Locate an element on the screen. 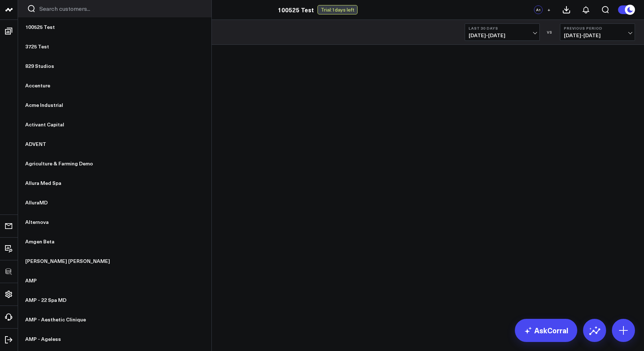 This screenshot has height=351, width=644. div: Trial: 1 days left is located at coordinates (338, 9).